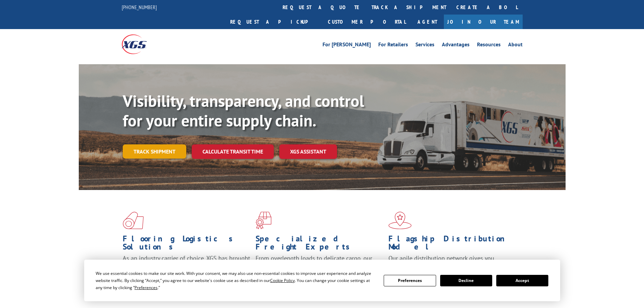  I want to click on a: For Retailers, so click(393, 46).